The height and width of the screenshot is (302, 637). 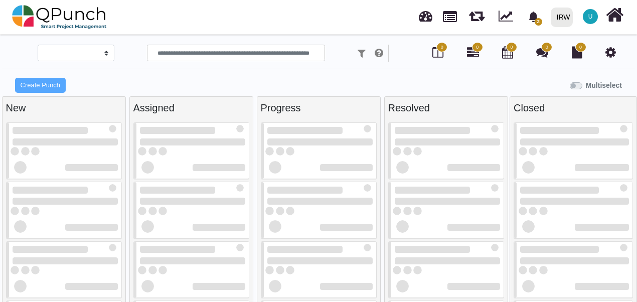 I want to click on a: bell fill2, so click(x=534, y=16).